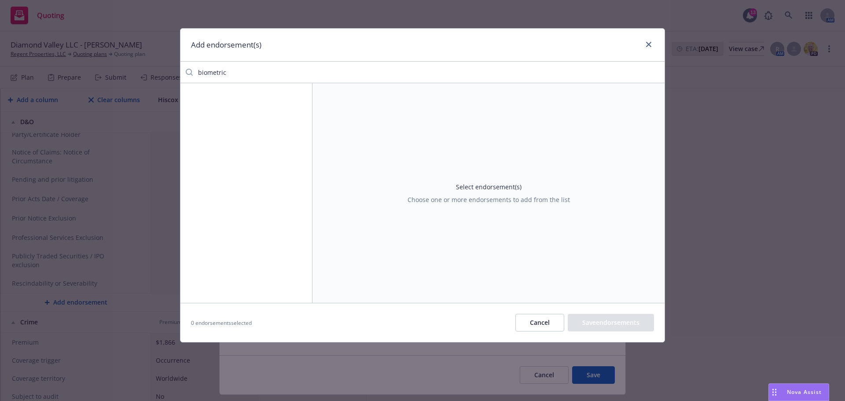 This screenshot has height=401, width=845. What do you see at coordinates (804, 392) in the screenshot?
I see `span: Nova Assist` at bounding box center [804, 392].